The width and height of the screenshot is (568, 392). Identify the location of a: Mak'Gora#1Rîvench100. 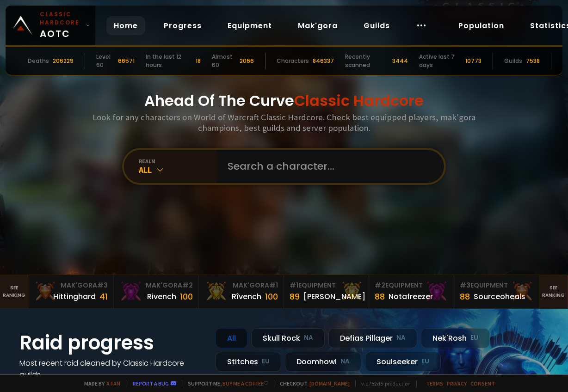
(242, 292).